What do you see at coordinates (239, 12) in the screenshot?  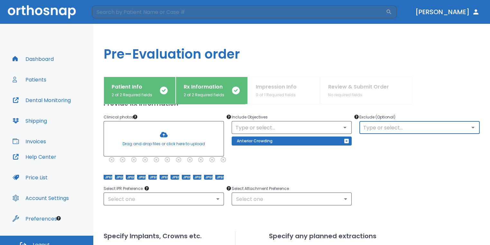 I see `input: Search by Patient Name or Case #` at bounding box center [239, 12].